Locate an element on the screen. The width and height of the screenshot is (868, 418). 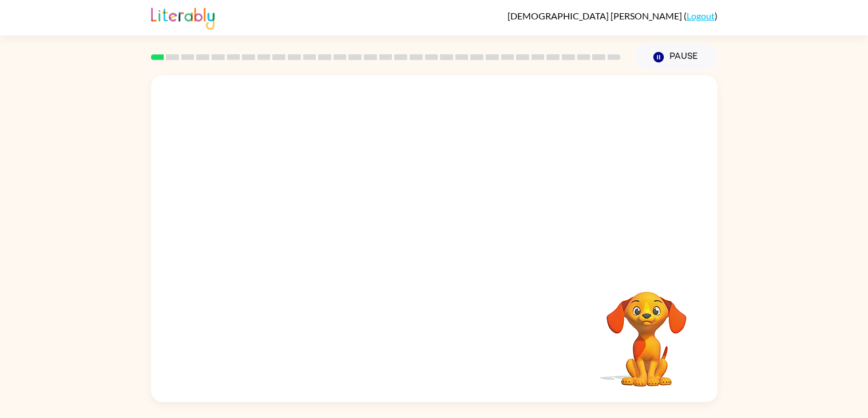
button: Pause is located at coordinates (675, 57).